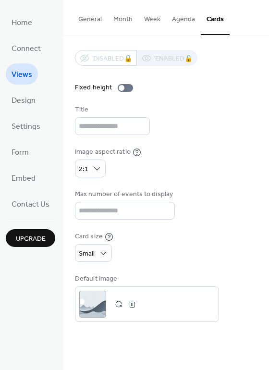 This screenshot has height=370, width=269. I want to click on a: Embed, so click(24, 178).